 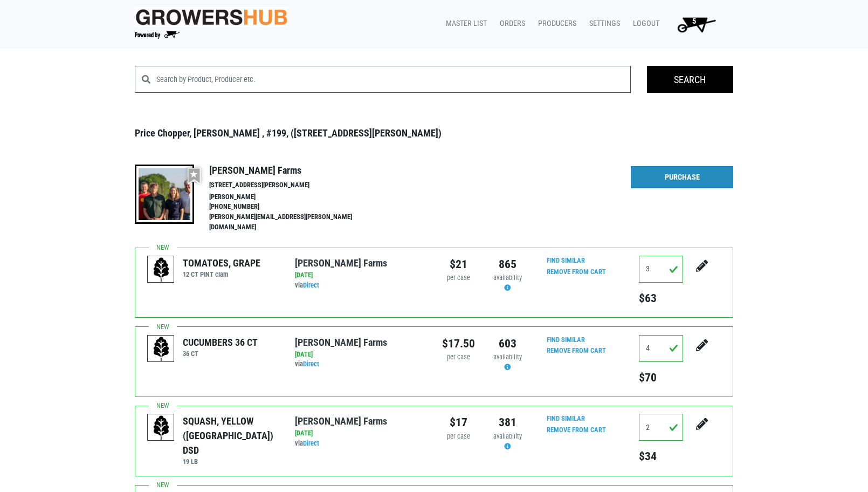 What do you see at coordinates (507, 344) in the screenshot?
I see `div: 603` at bounding box center [507, 344].